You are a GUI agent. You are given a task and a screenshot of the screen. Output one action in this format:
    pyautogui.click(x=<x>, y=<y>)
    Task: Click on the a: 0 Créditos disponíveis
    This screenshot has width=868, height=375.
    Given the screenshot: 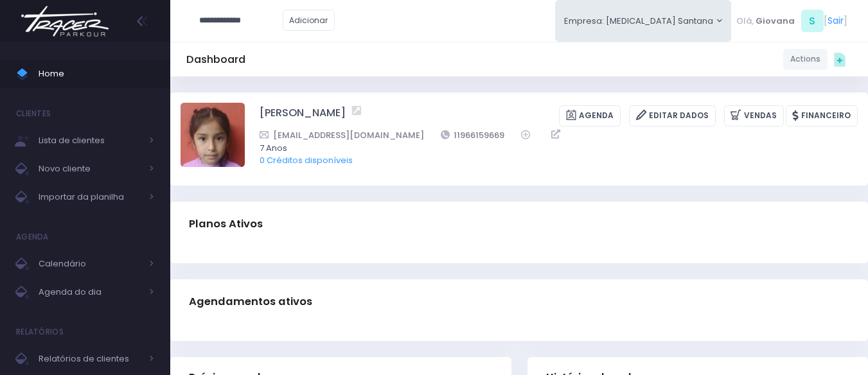 What is the action you would take?
    pyautogui.click(x=306, y=160)
    